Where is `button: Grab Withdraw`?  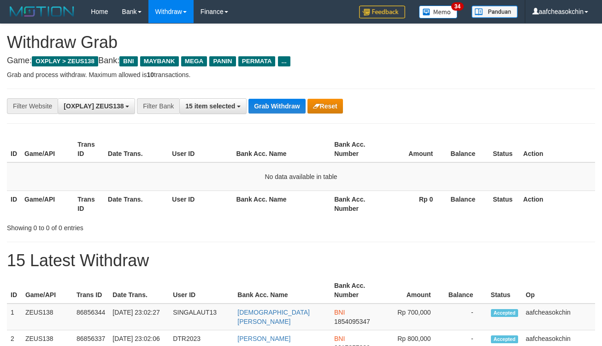 button: Grab Withdraw is located at coordinates (277, 106).